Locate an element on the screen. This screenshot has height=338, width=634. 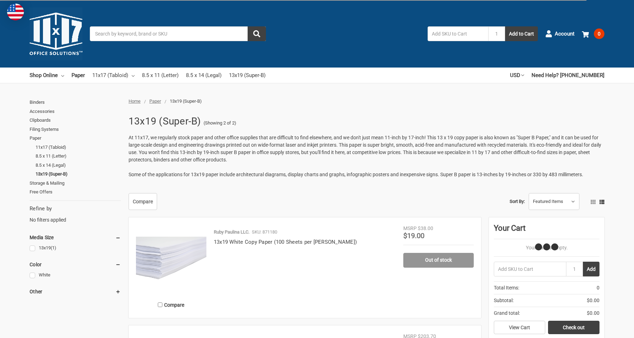
button: Add to Cart is located at coordinates (521, 34).